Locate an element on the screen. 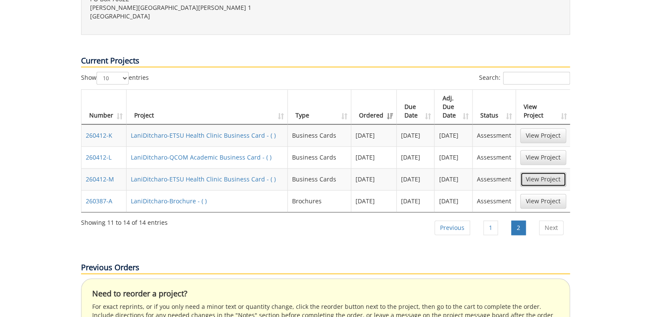  label: Search: is located at coordinates (525, 78).